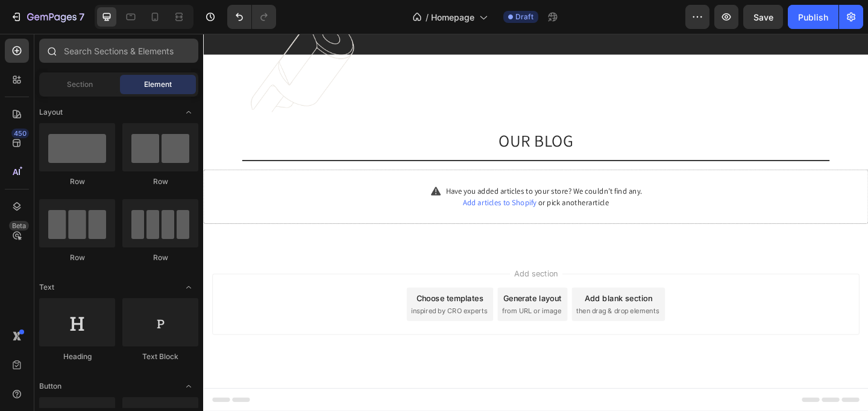 The width and height of the screenshot is (868, 411). Describe the element at coordinates (763, 17) in the screenshot. I see `button: Save` at that location.